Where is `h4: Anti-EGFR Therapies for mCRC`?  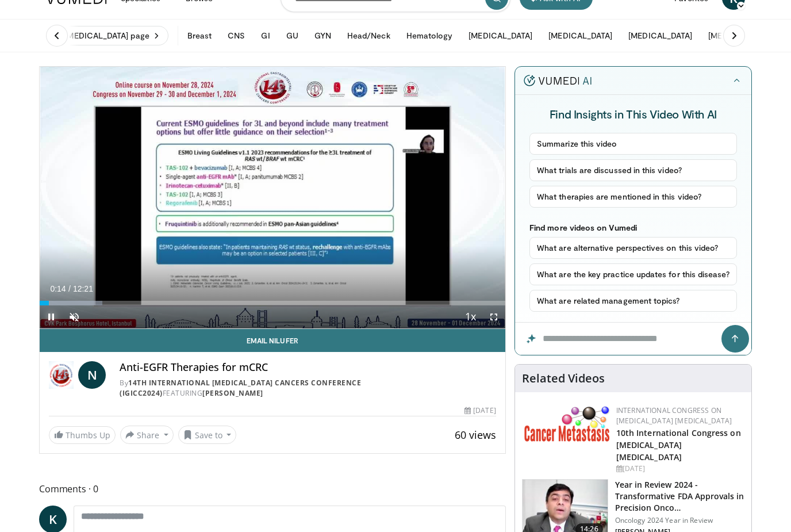
h4: Anti-EGFR Therapies for mCRC is located at coordinates (307, 367).